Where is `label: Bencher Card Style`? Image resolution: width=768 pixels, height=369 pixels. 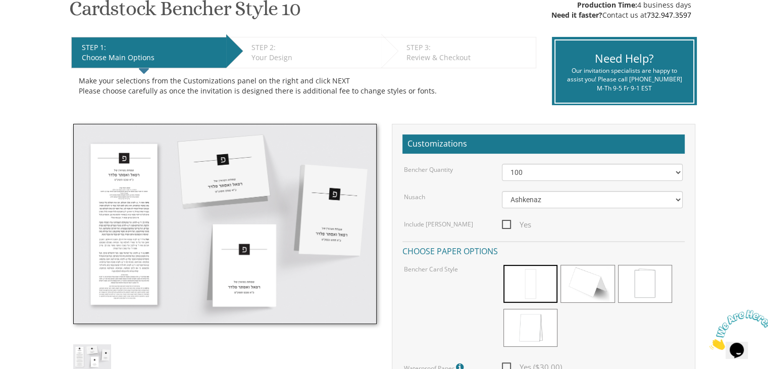
label: Bencher Card Style is located at coordinates (431, 269).